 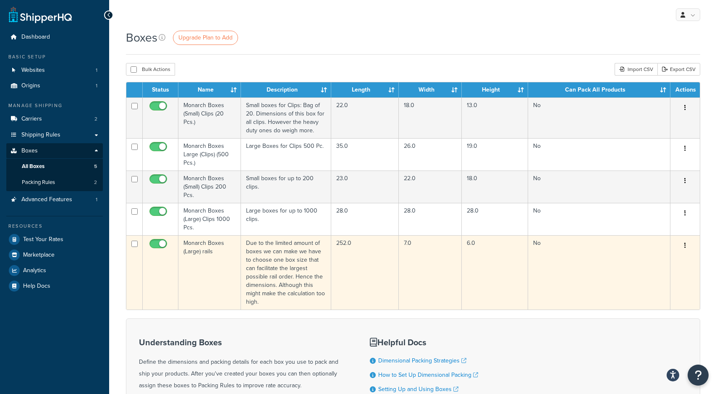 What do you see at coordinates (286, 219) in the screenshot?
I see `td: Large boxes for up to 1000 clips.` at bounding box center [286, 219].